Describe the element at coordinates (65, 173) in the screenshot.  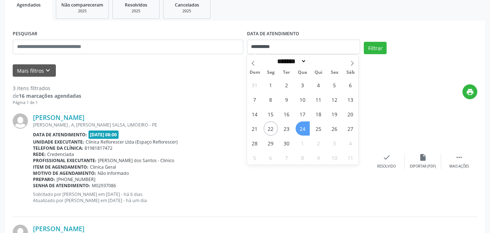
I see `b: Motivo de agendamento:` at that location.